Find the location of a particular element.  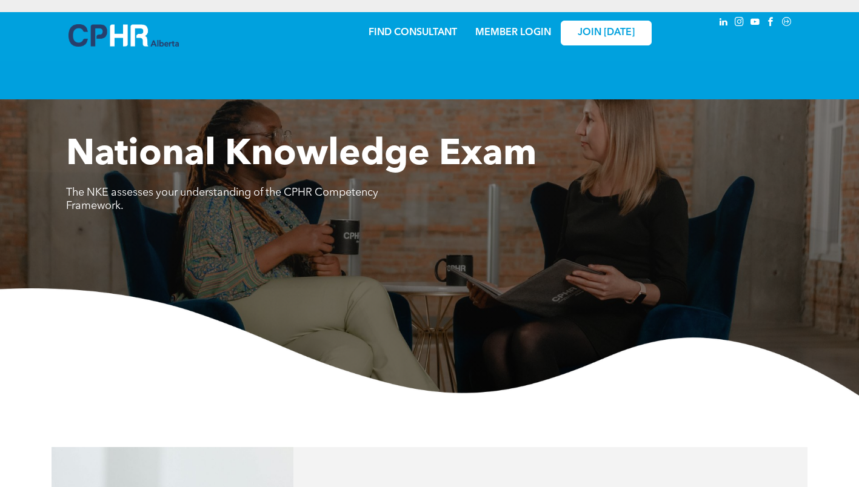

a: FIND CONSULTANT is located at coordinates (413, 33).